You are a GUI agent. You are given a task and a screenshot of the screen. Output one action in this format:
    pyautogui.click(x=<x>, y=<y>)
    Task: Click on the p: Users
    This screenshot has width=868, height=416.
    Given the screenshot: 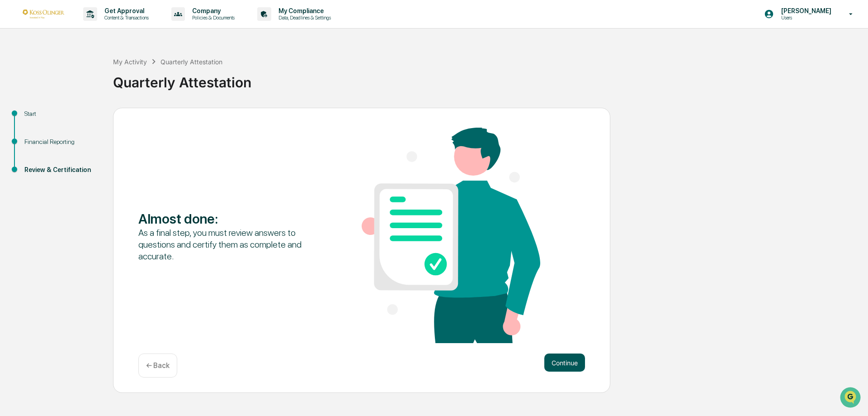 What is the action you would take?
    pyautogui.click(x=805, y=17)
    